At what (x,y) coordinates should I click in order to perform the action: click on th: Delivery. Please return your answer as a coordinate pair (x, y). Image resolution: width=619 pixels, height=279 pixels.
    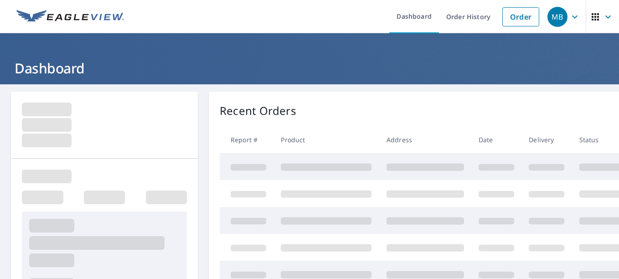
    Looking at the image, I should click on (546, 139).